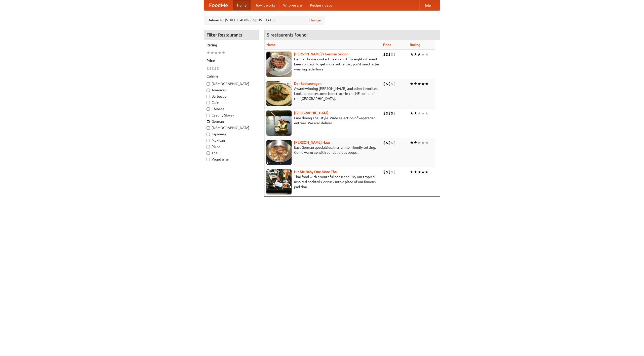 This screenshot has height=356, width=644. I want to click on b: Der Speisewagen, so click(308, 83).